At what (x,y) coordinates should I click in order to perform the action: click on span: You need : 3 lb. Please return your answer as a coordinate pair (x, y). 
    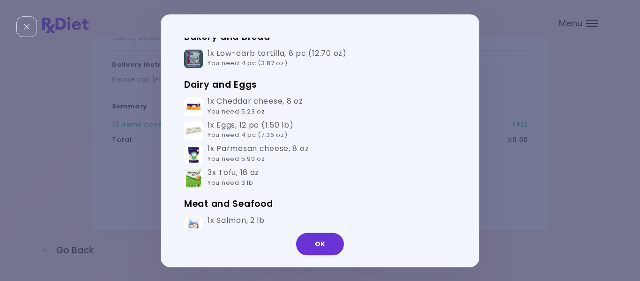
    Looking at the image, I should click on (230, 182).